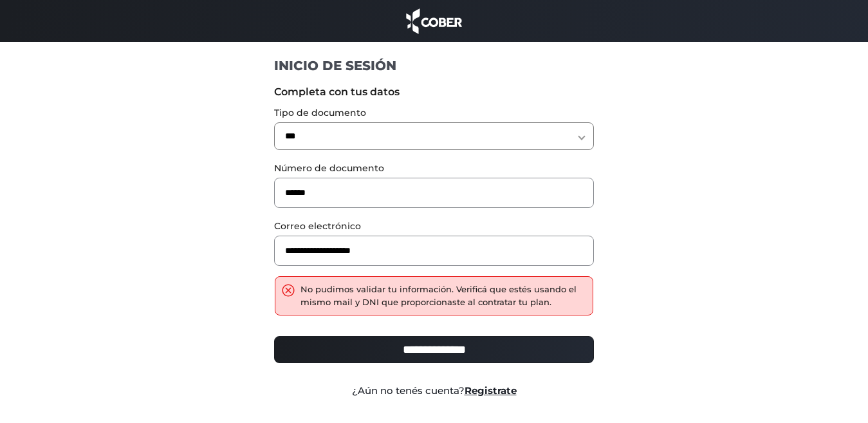 Image resolution: width=868 pixels, height=423 pixels. I want to click on label: Número de documento, so click(434, 168).